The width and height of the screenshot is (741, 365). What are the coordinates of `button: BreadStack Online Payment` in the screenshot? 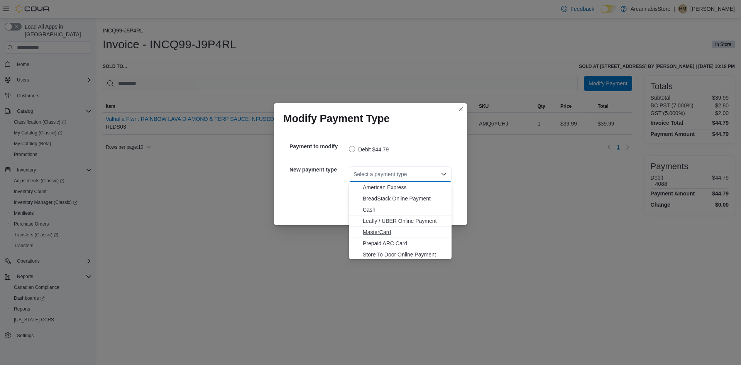 It's located at (400, 198).